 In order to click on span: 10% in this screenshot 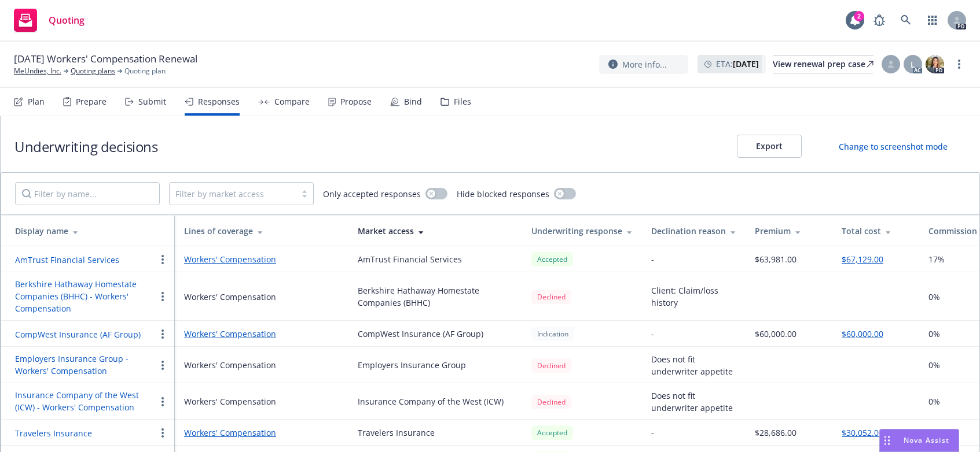, I will do `click(936, 432)`.